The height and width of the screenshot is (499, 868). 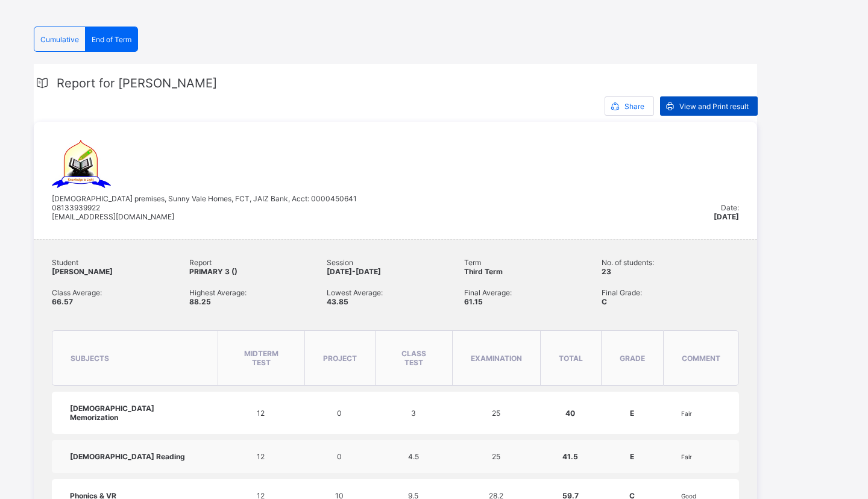 I want to click on span: Final Average:, so click(x=533, y=293).